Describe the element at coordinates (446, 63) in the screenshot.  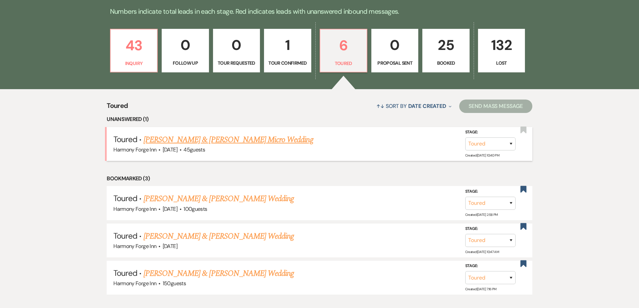
I see `p: Booked` at that location.